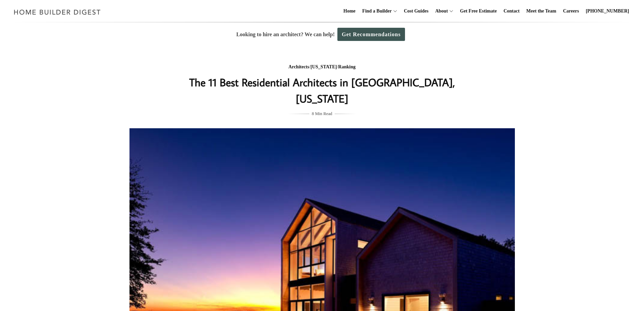 This screenshot has height=311, width=644. Describe the element at coordinates (347, 67) in the screenshot. I see `a: Ranking` at that location.